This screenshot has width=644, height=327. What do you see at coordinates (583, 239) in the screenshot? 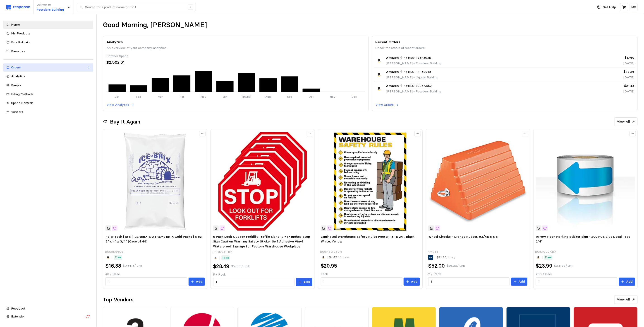
I see `span: Arrow Floor Marking Sticker Sign - 200 PCS Blue Decal Tape 2"4"` at bounding box center [583, 239].